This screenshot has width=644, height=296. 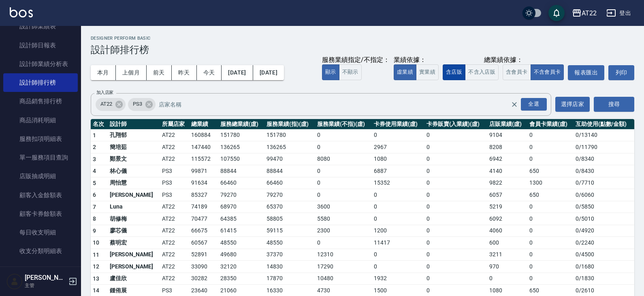 I want to click on th: 卡券使用業績(虛), so click(x=398, y=124).